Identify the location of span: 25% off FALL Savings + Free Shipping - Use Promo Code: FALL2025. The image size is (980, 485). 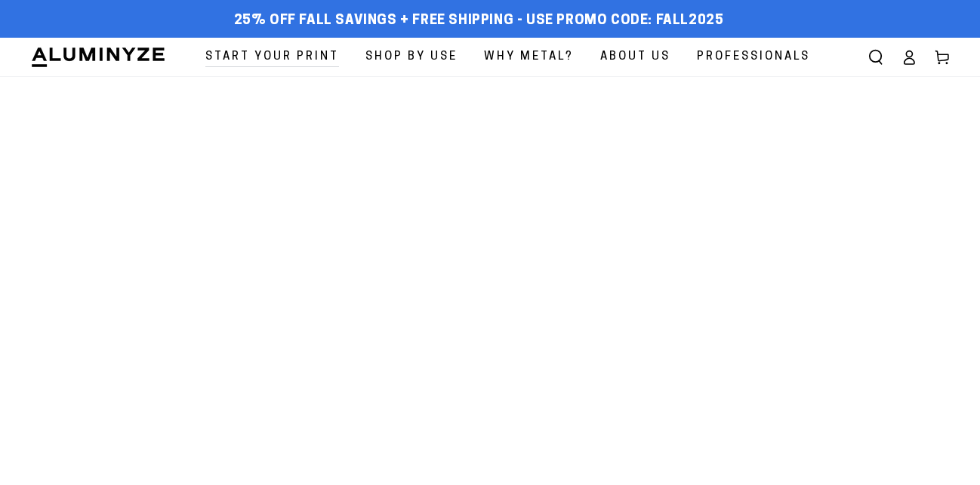
(479, 21).